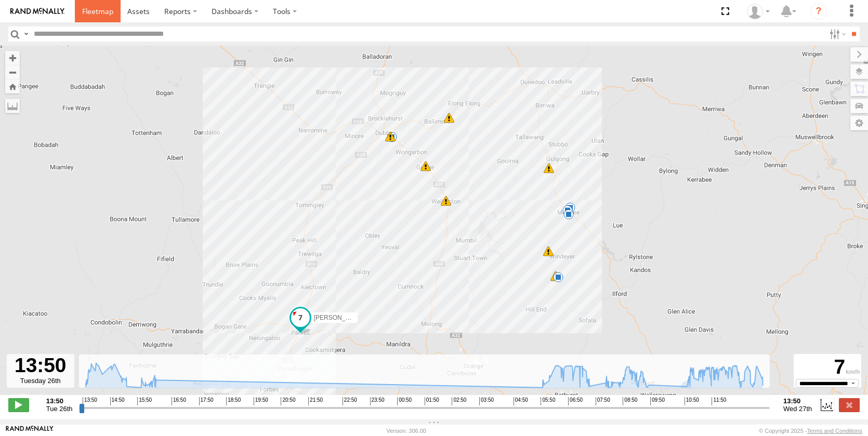  Describe the element at coordinates (19, 405) in the screenshot. I see `label: Play/Stop` at that location.